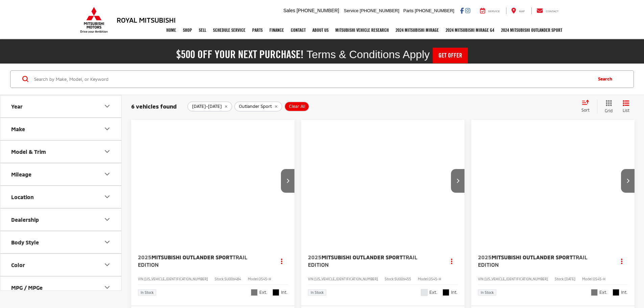 The image size is (644, 308). Describe the element at coordinates (61, 174) in the screenshot. I see `button: MileageMileage` at that location.